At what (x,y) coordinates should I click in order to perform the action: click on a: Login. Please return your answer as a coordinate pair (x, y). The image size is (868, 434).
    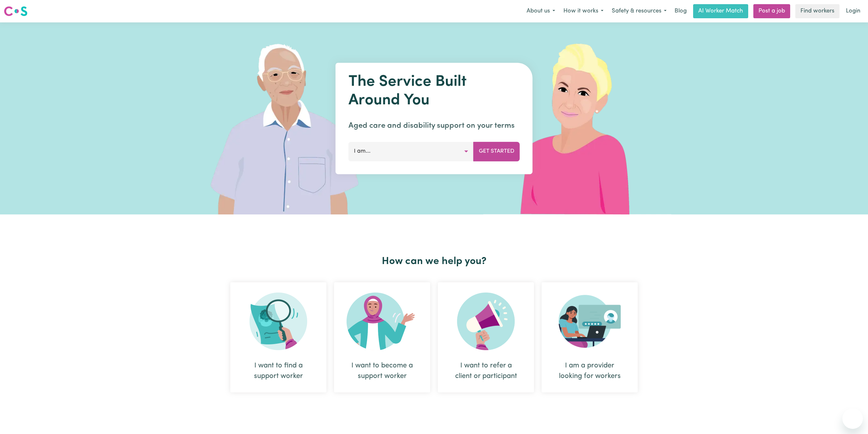
    Looking at the image, I should click on (853, 11).